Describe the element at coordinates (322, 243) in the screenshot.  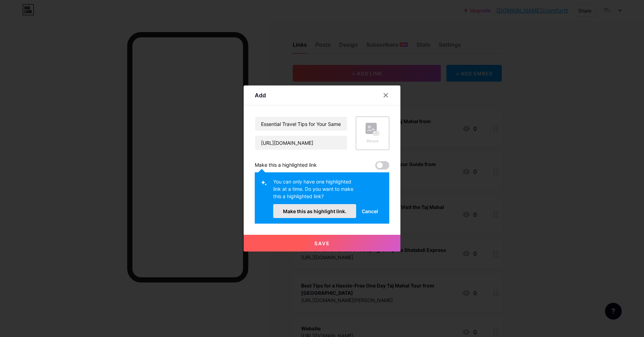
I see `span: Save` at that location.